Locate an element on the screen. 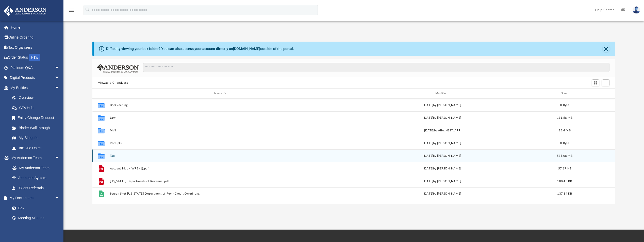 The width and height of the screenshot is (644, 242). button: Tax is located at coordinates (220, 156).